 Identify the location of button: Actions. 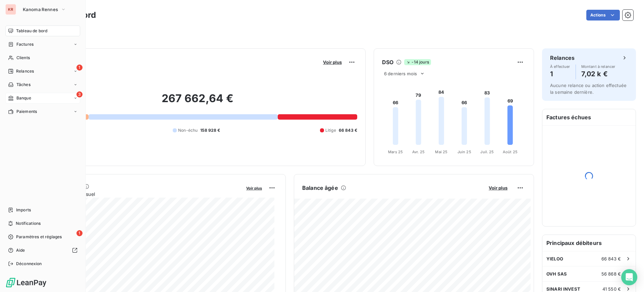
(603, 15).